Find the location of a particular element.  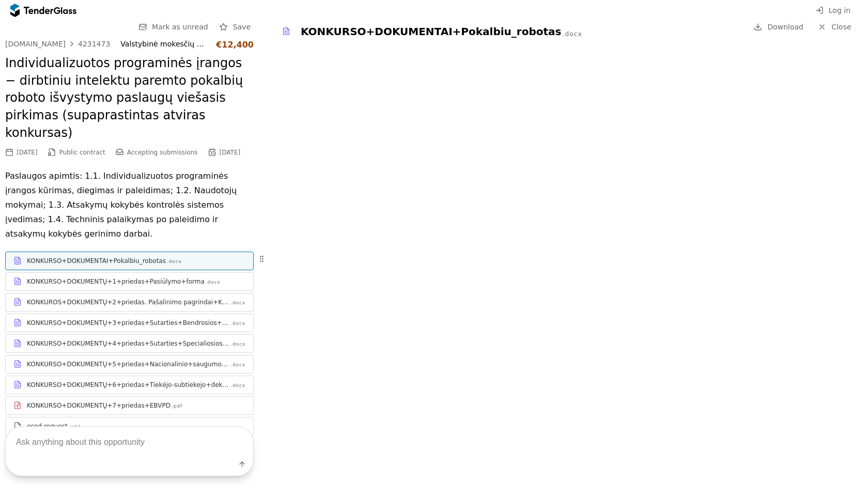

span: Mark as unread is located at coordinates (180, 27).